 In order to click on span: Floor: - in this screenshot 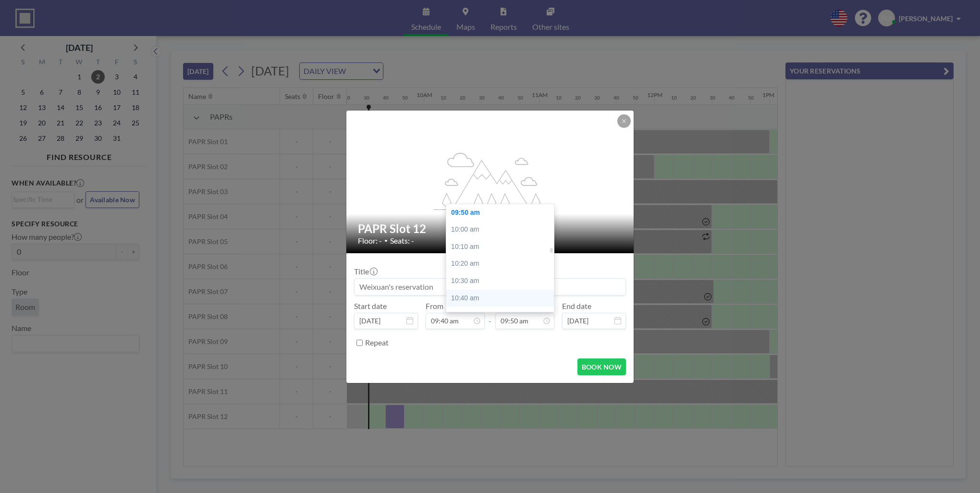, I will do `click(370, 241)`.